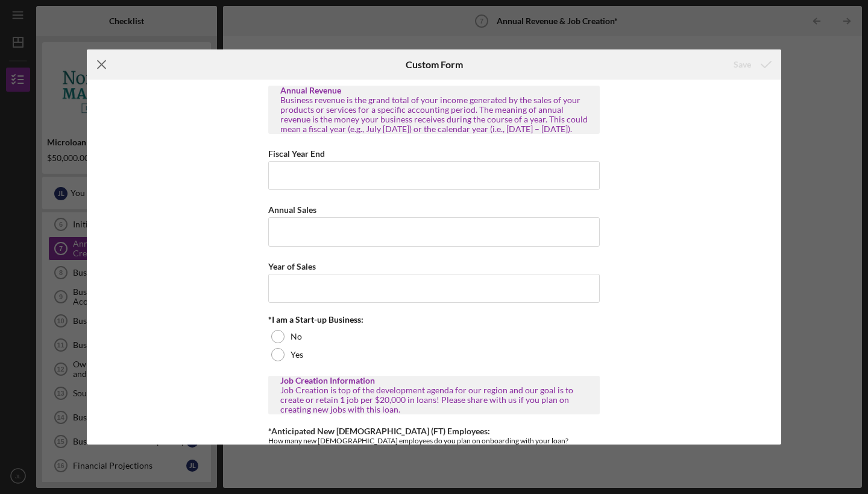 This screenshot has height=494, width=868. Describe the element at coordinates (292, 266) in the screenshot. I see `label: Year of Sales` at that location.